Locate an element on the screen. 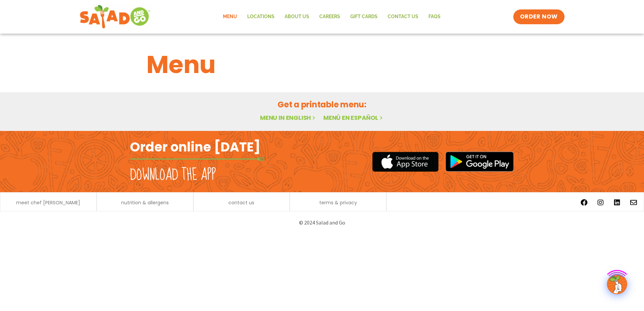 Image resolution: width=644 pixels, height=311 pixels. a: nutrition & allergens is located at coordinates (145, 203).